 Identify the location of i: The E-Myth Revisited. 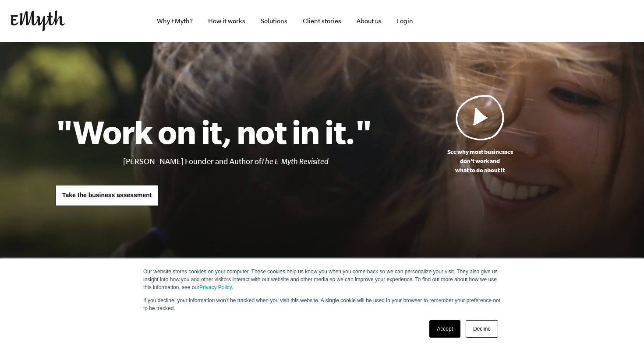
(295, 161).